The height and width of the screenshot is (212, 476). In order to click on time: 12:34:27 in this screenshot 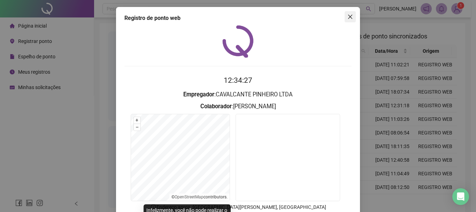, I will do `click(238, 80)`.